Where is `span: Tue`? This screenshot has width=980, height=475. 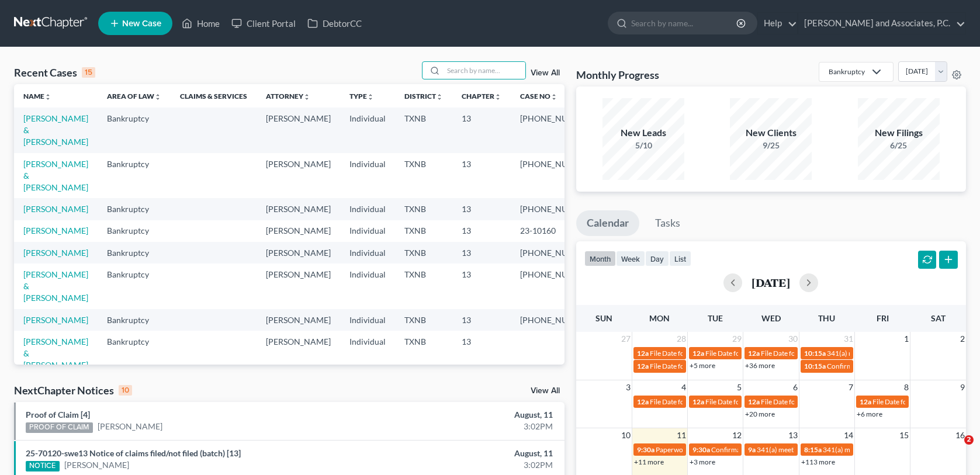 span: Tue is located at coordinates (715, 318).